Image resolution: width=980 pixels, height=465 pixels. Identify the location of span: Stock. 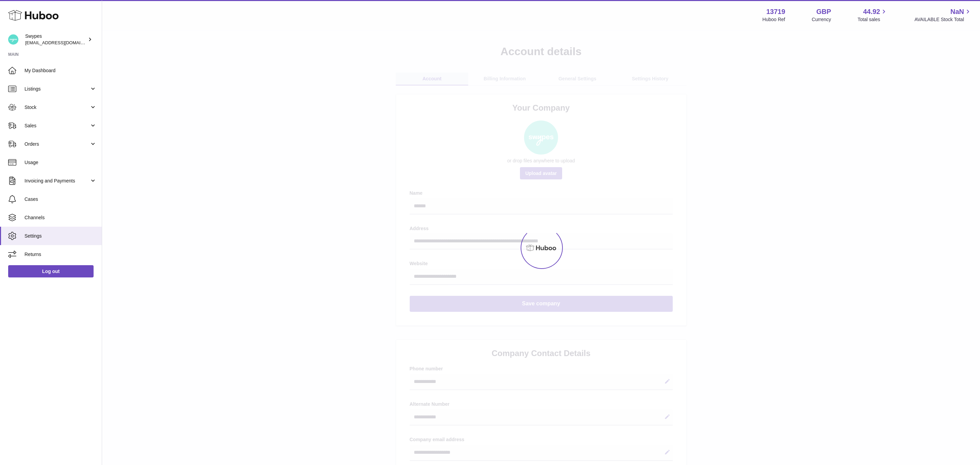
(57, 107).